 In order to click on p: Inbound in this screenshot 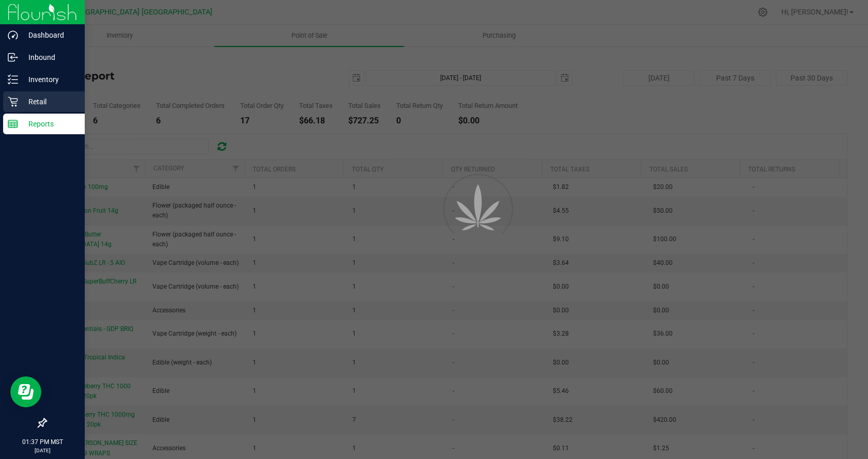, I will do `click(49, 57)`.